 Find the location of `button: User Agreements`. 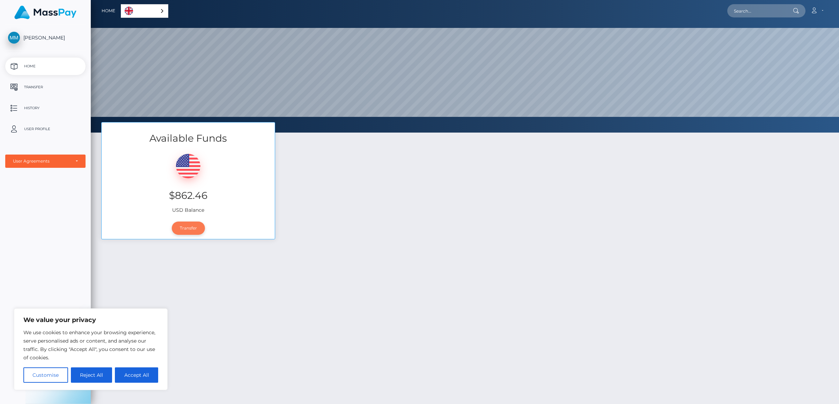

button: User Agreements is located at coordinates (45, 161).